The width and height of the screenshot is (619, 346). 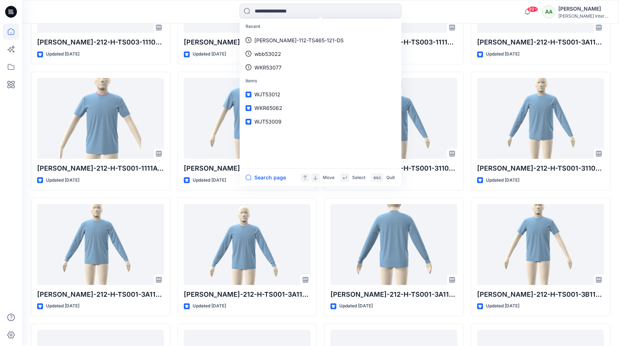 I want to click on p: WKR53077, so click(x=268, y=67).